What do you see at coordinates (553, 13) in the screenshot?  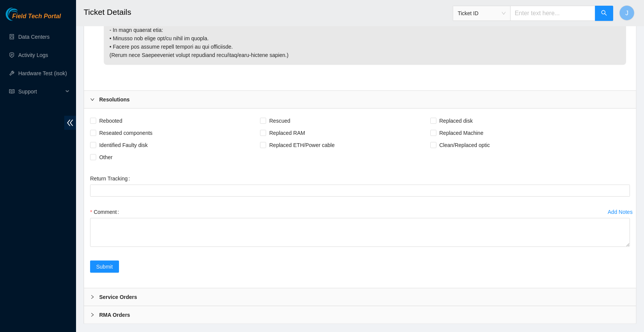 I see `input: Enter text here...` at bounding box center [553, 13].